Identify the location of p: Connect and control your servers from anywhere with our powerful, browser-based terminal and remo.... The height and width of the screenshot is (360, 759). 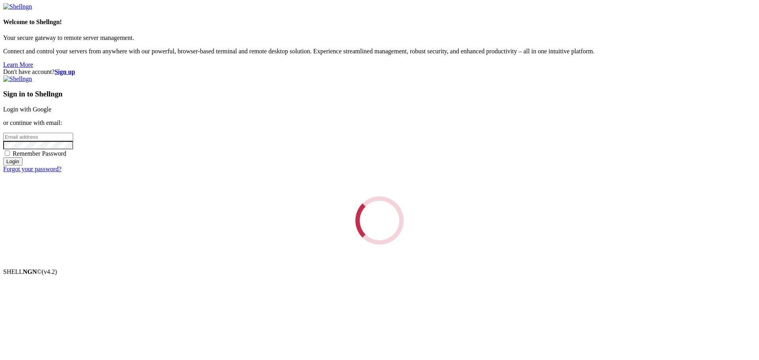
(379, 51).